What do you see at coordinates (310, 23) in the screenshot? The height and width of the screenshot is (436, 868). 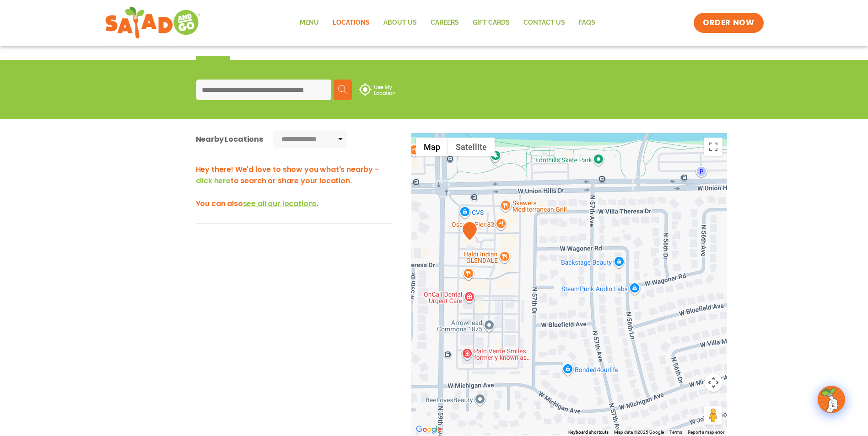 I see `a: Menu` at bounding box center [310, 23].